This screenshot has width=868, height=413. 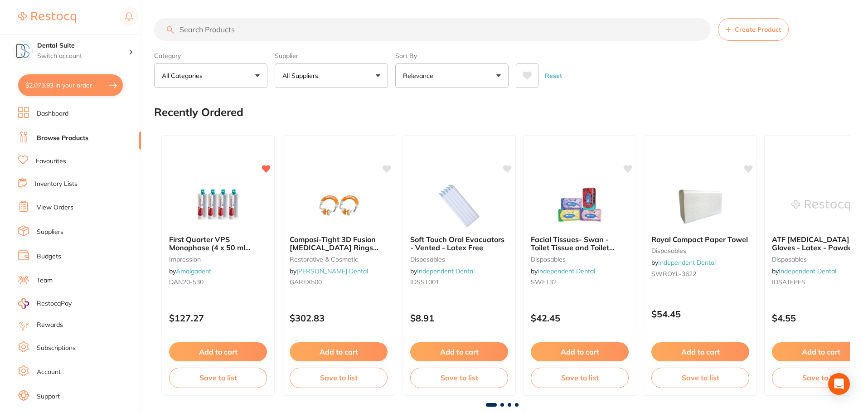 What do you see at coordinates (580, 318) in the screenshot?
I see `p: $42.45` at bounding box center [580, 318].